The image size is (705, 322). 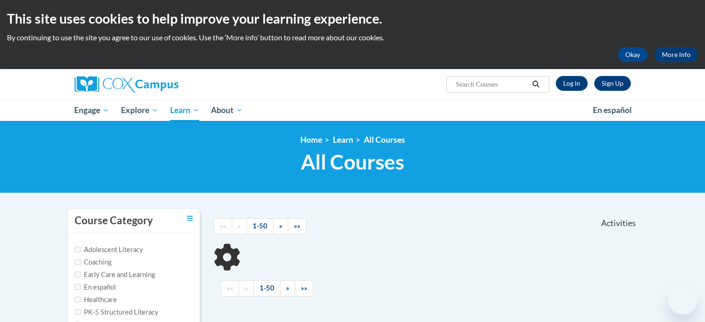 What do you see at coordinates (93, 262) in the screenshot?
I see `label: Coaching` at bounding box center [93, 262].